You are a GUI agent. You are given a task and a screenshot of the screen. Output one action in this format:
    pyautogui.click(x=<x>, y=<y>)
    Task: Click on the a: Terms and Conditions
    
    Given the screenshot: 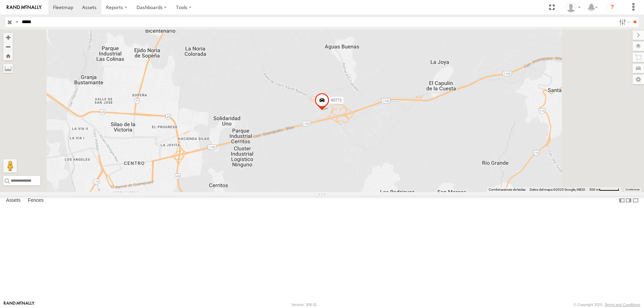 What is the action you would take?
    pyautogui.click(x=623, y=305)
    